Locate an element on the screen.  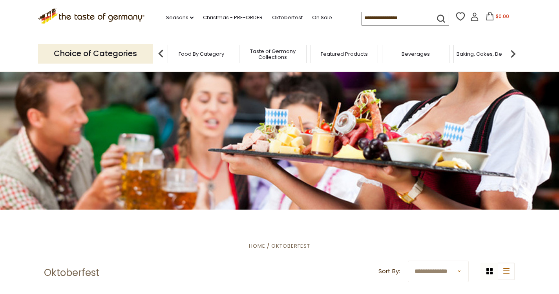
span: Home is located at coordinates (257, 246).